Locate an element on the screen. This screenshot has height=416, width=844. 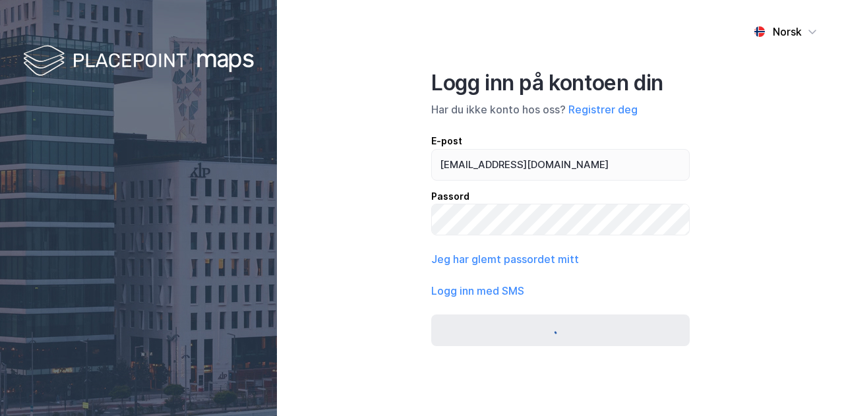
img: logo-white.f07954bde2210d2a523dddb988cd2aa7.svg is located at coordinates (138, 61).